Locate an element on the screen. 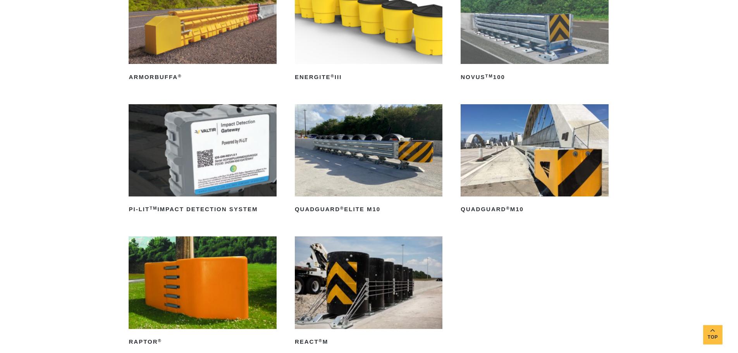 This screenshot has height=353, width=738. h2: REACT M is located at coordinates (368, 342).